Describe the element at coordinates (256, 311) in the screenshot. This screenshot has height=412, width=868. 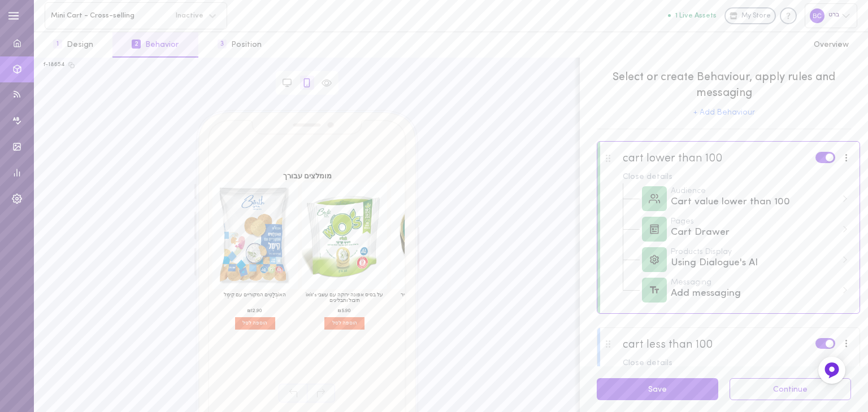
I see `span: 12.90` at that location.